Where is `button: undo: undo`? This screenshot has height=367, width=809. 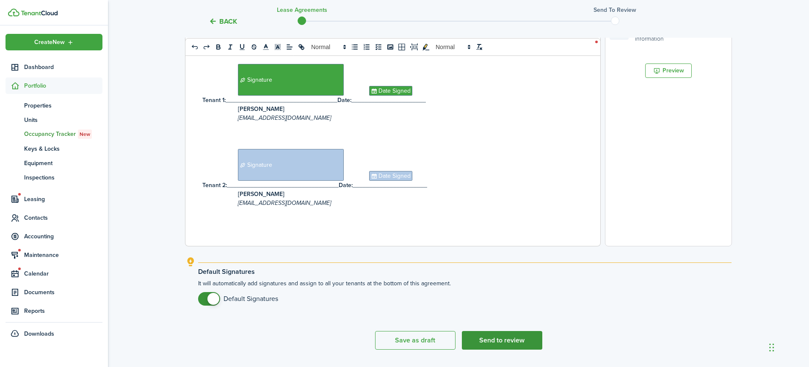 button: undo: undo is located at coordinates (195, 47).